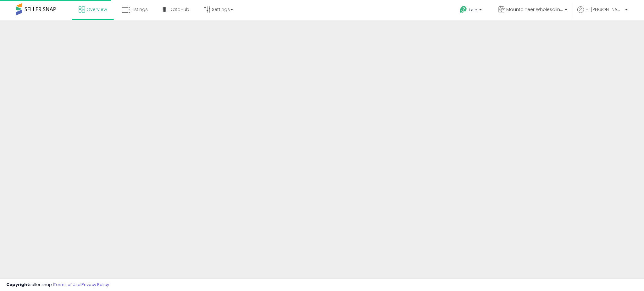  I want to click on span: Listings, so click(139, 10).